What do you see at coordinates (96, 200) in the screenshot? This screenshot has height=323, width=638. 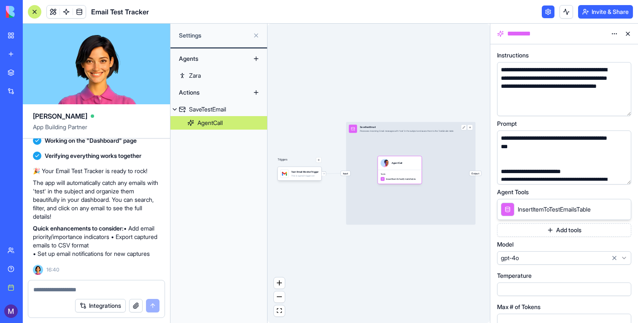 I see `p: The app will automatically catch any emails with 'test' in the subject and organize them beautifu...` at bounding box center [96, 200].